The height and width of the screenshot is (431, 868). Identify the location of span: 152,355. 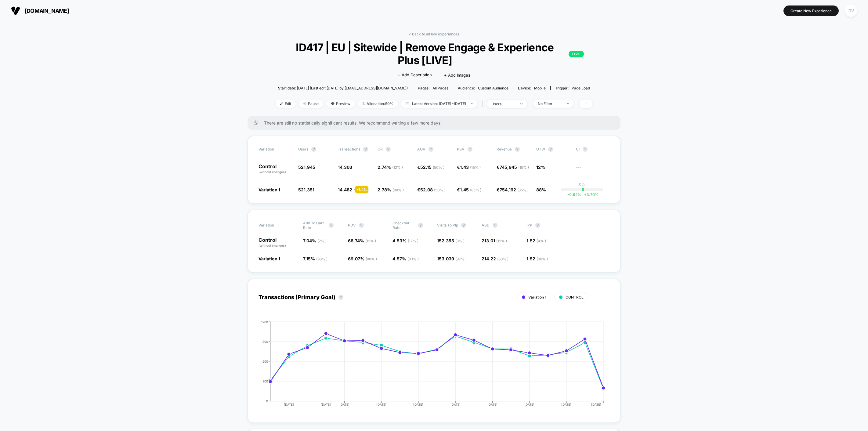
(451, 241).